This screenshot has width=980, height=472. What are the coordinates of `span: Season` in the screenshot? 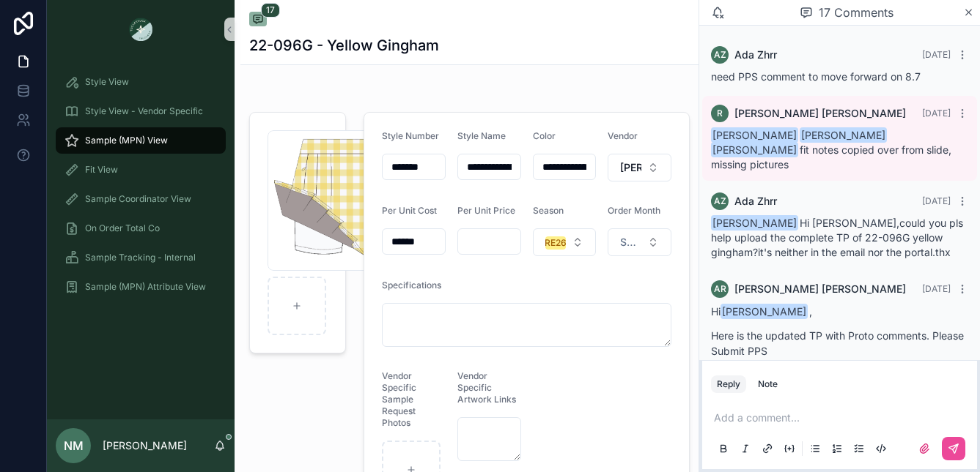 It's located at (548, 210).